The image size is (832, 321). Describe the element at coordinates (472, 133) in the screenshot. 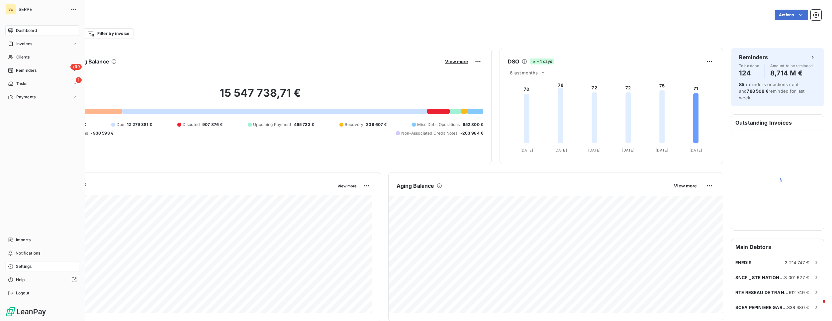

I see `span: -263 984 €` at that location.